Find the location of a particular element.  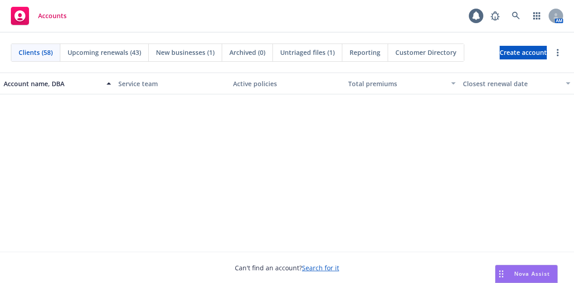

span: Archived (0) is located at coordinates (247, 52).